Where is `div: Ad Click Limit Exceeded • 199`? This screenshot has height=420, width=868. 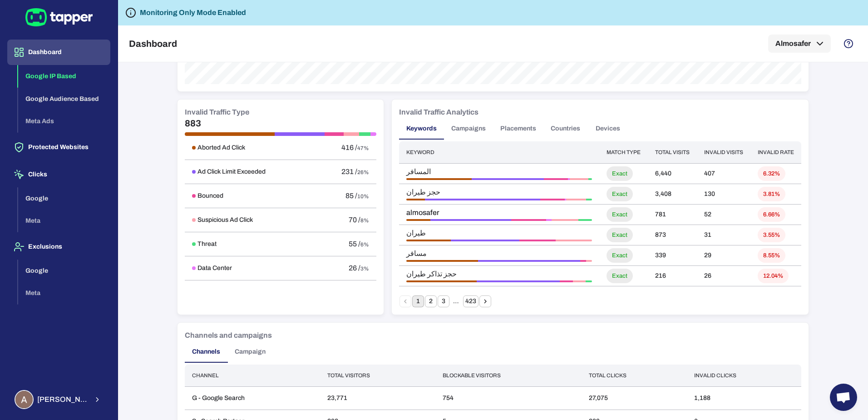
div: Ad Click Limit Exceeded • 199 is located at coordinates (509, 179).